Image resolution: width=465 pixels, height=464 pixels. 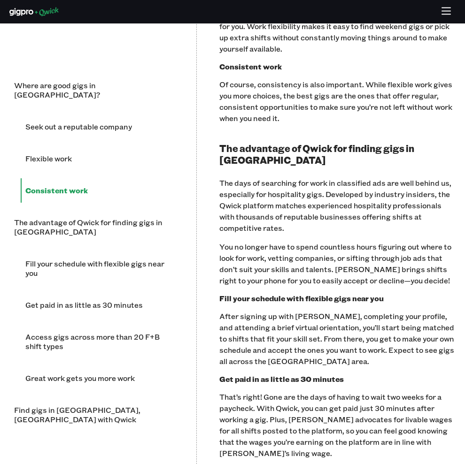 I want to click on li: Get paid in as little as 30 minutes, so click(x=97, y=305).